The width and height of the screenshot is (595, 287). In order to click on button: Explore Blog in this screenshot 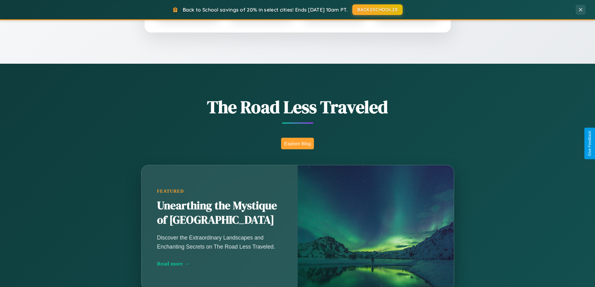, I will do `click(297, 143)`.